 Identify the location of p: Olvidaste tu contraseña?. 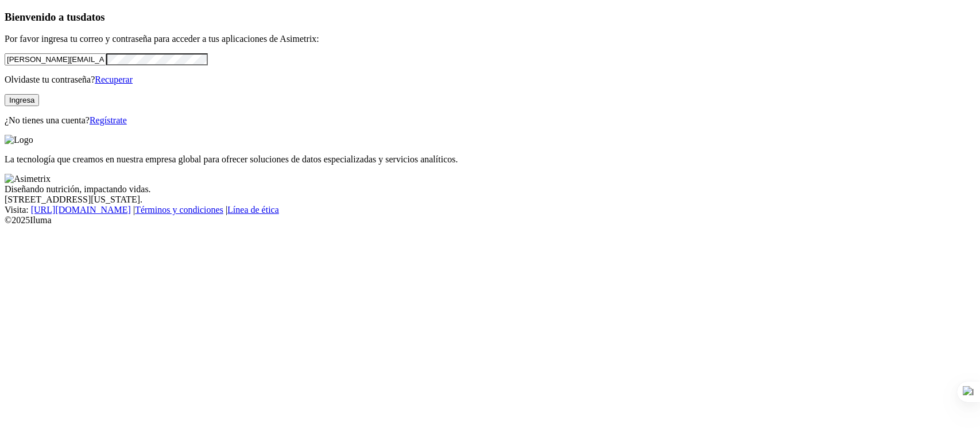
(490, 80).